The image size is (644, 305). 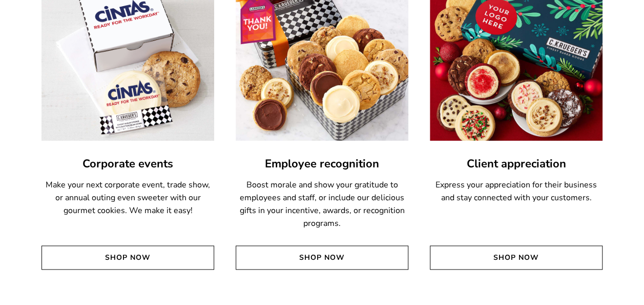 What do you see at coordinates (321, 163) in the screenshot?
I see `a: Employee recognition` at bounding box center [321, 163].